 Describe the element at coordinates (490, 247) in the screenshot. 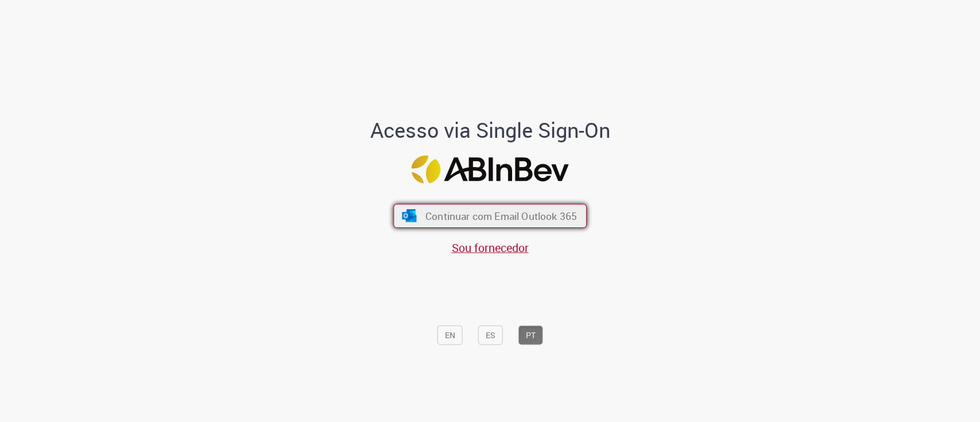

I see `span: Sou fornecedor` at that location.